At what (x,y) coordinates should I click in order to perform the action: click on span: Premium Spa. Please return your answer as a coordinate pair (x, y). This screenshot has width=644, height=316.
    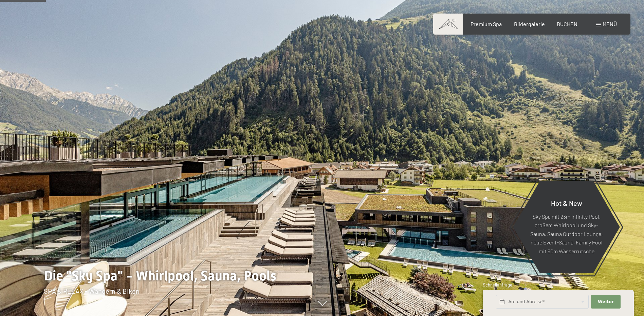
    Looking at the image, I should click on (486, 24).